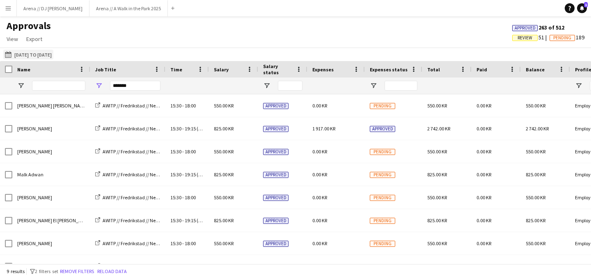 The width and height of the screenshot is (591, 278). I want to click on span: 2 742.00 KR, so click(439, 128).